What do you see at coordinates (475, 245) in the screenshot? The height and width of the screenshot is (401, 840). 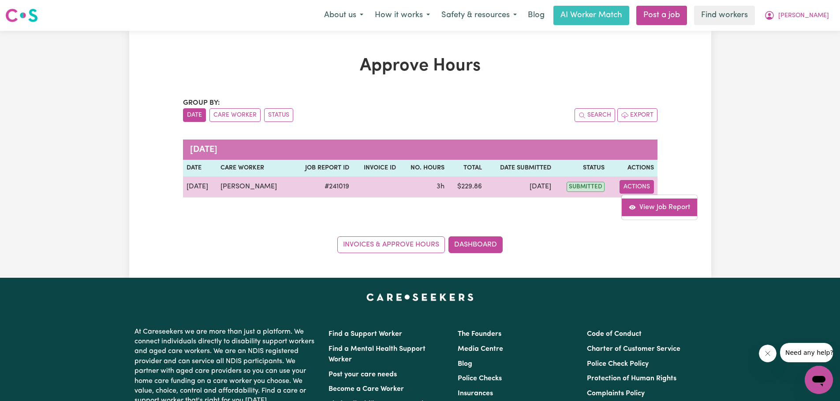 I see `a: Dashboard` at bounding box center [475, 245].